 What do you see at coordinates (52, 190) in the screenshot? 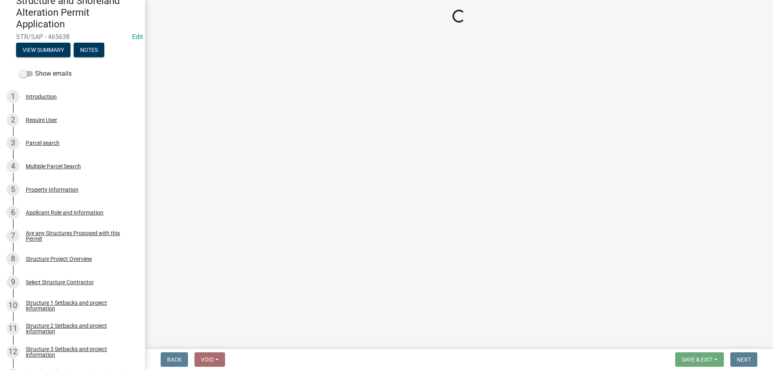
I see `div: Property Information` at bounding box center [52, 190].